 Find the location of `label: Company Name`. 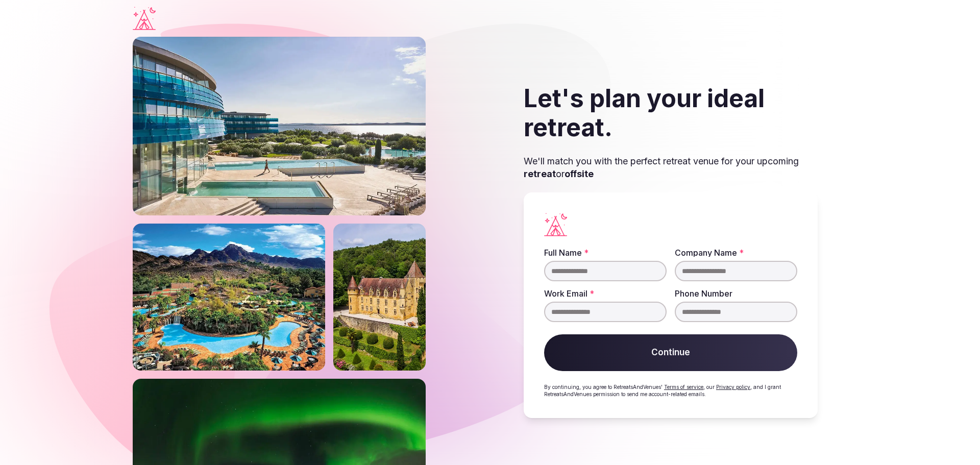

label: Company Name is located at coordinates (736, 253).